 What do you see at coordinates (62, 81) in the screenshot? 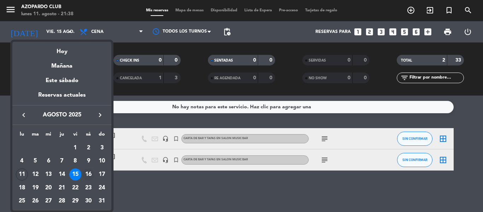
I see `div: Este sábado` at bounding box center [62, 81].